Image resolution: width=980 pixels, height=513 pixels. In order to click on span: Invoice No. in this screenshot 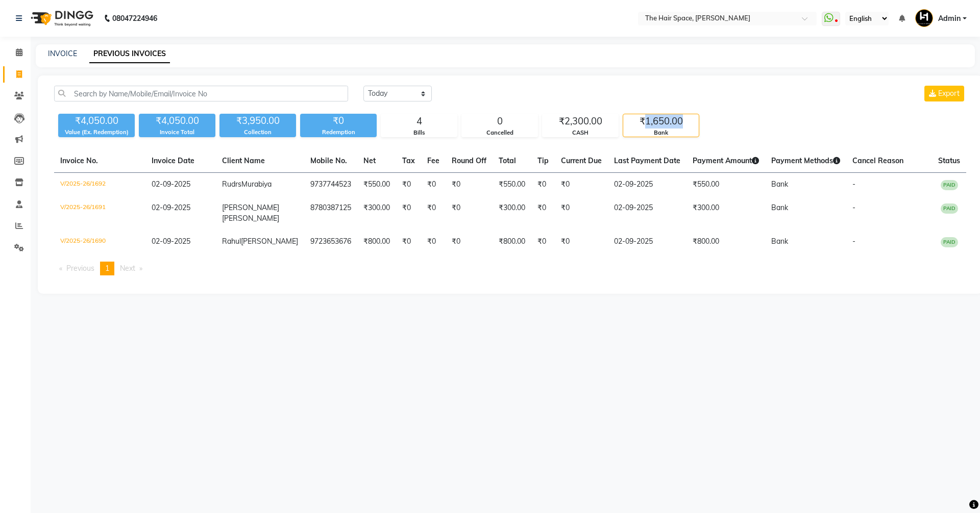, I will do `click(80, 161)`.